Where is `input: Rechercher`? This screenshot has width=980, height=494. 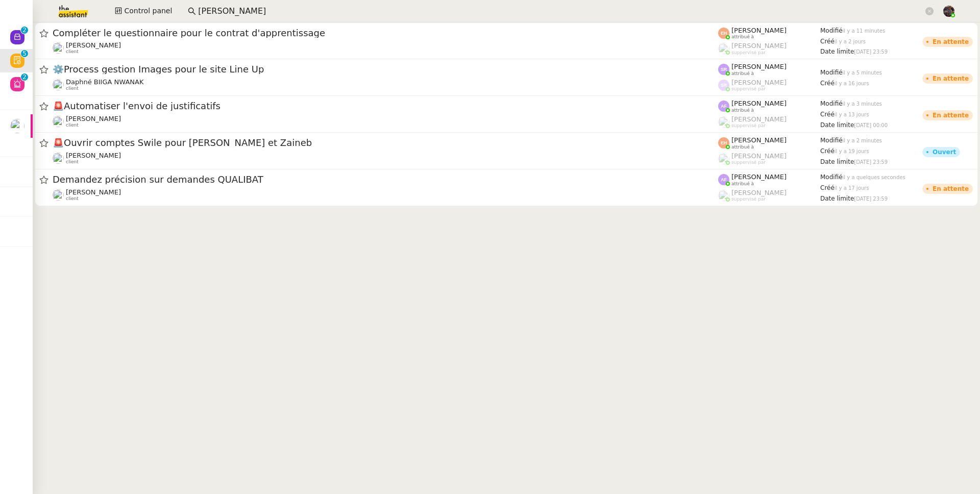 input: Rechercher is located at coordinates (561, 11).